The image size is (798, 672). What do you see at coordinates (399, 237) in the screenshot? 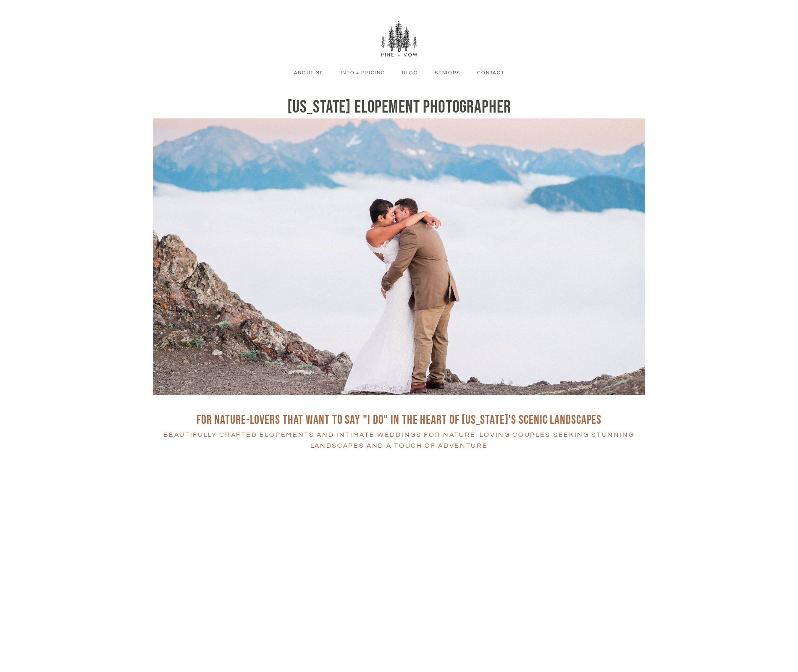
I see `img: Bride and Groom kiss on top of mountain in Olympic National Park. Photo by Washington Elopement P...` at bounding box center [399, 237].